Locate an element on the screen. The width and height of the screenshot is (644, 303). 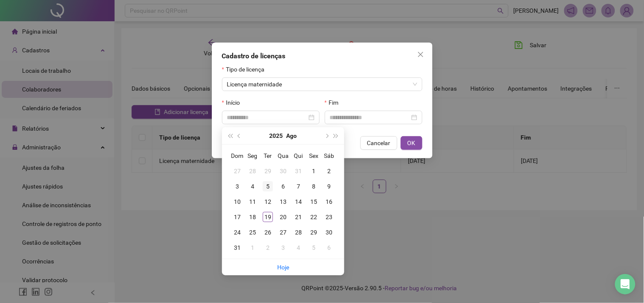
td: 2025-07-27 is located at coordinates (237, 171).